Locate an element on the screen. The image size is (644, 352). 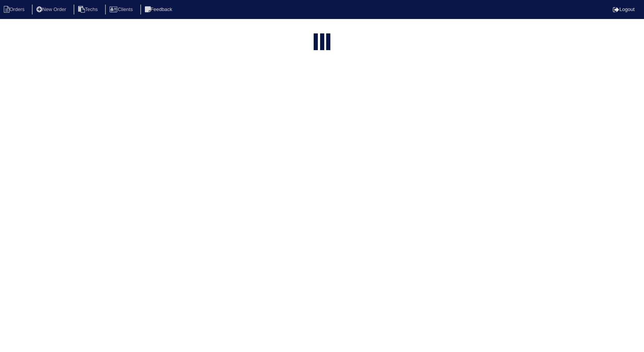
li: Feedback is located at coordinates (159, 9).